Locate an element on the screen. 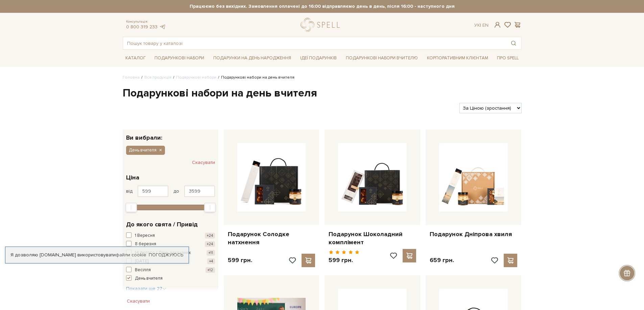  input: Пошук товару у каталозі is located at coordinates (314, 43).